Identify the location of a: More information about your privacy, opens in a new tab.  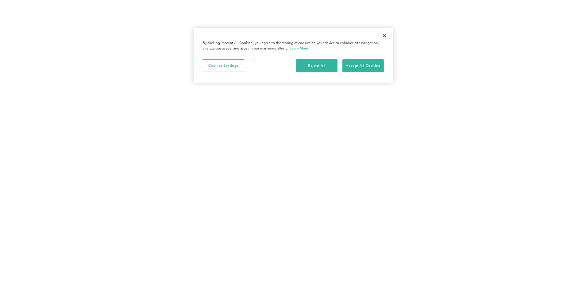
(299, 48).